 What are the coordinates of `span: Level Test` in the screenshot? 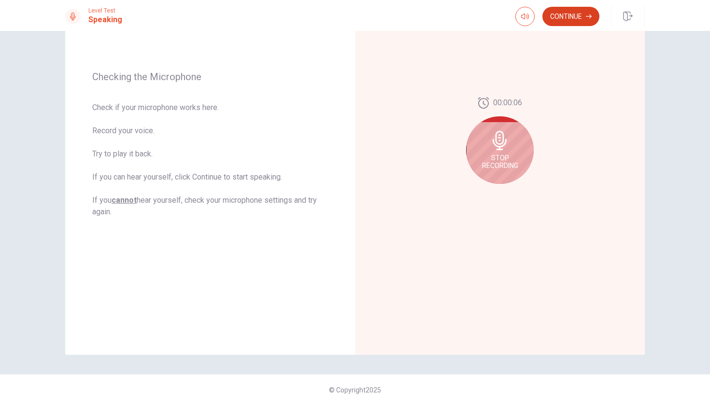 It's located at (105, 11).